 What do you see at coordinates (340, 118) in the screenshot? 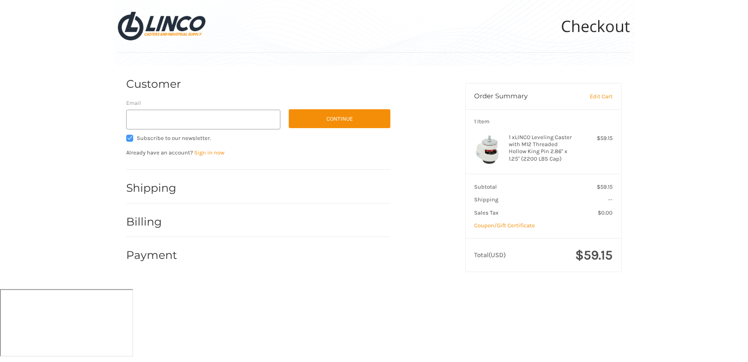
I see `button: Continue` at bounding box center [340, 118].